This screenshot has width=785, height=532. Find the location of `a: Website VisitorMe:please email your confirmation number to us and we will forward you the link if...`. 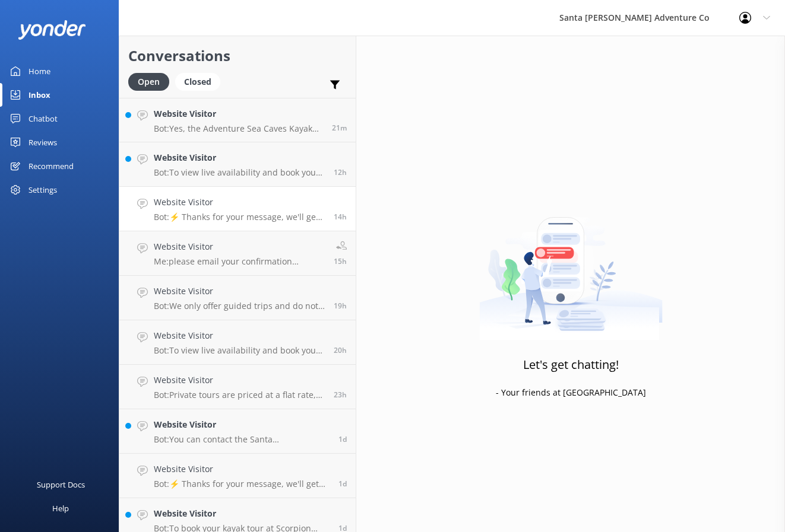

a: Website VisitorMe:please email your confirmation number to us and we will forward you the link if... is located at coordinates (238, 253).